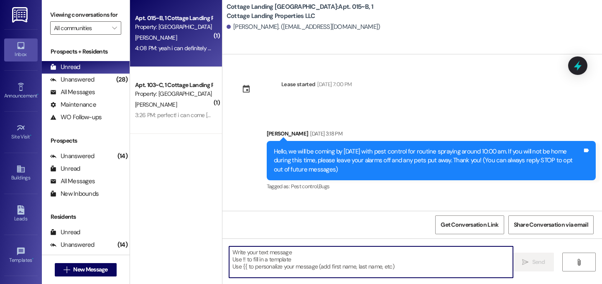 The height and width of the screenshot is (284, 602). Describe the element at coordinates (21, 255) in the screenshot. I see `a: Templates •` at that location.